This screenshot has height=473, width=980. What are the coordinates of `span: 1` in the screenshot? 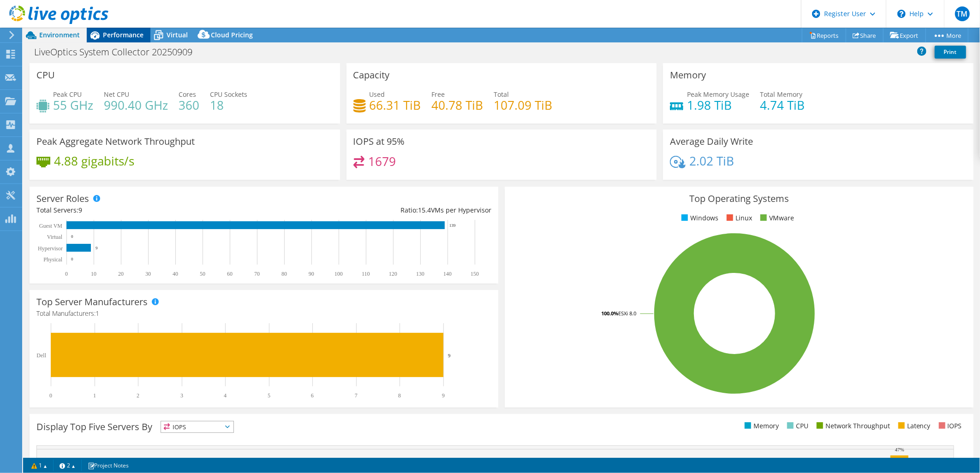 It's located at (97, 313).